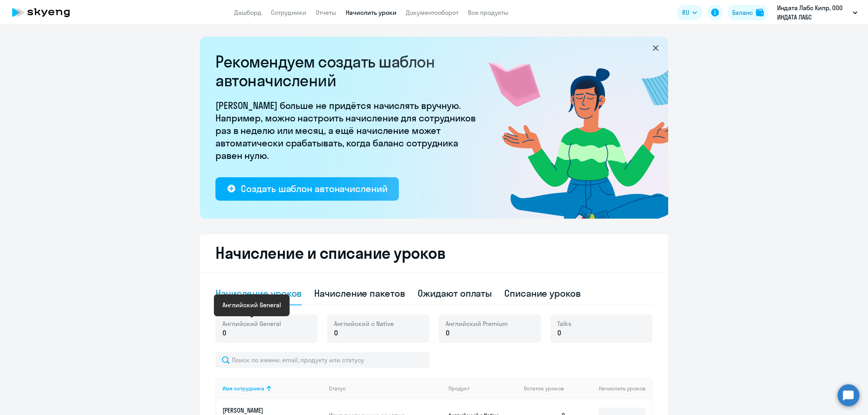 This screenshot has height=415, width=868. Describe the element at coordinates (690, 13) in the screenshot. I see `button: RU` at that location.